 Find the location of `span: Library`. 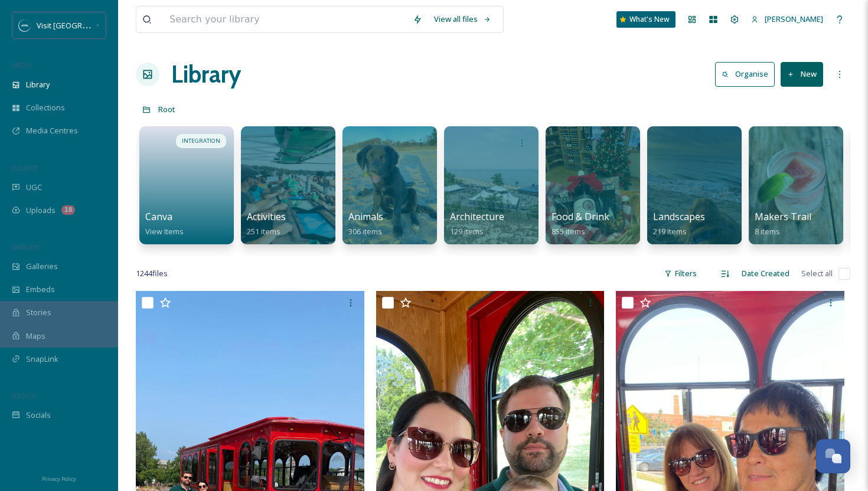

span: Library is located at coordinates (37, 84).